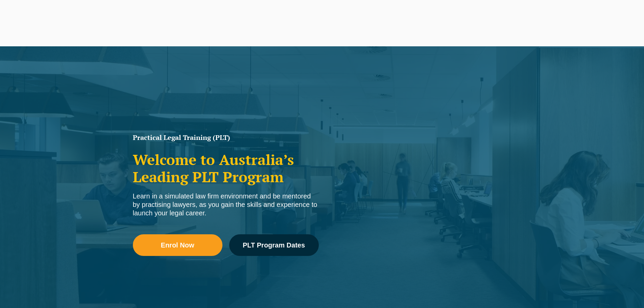 Image resolution: width=644 pixels, height=308 pixels. Describe the element at coordinates (274, 245) in the screenshot. I see `a: PLT Program Dates` at that location.